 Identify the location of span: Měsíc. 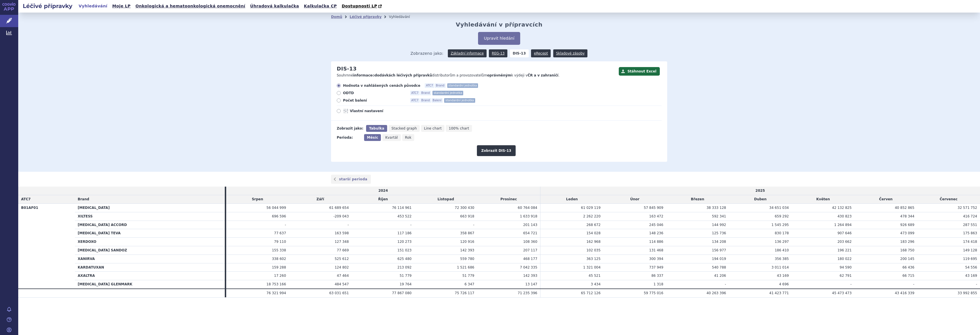
(372, 137).